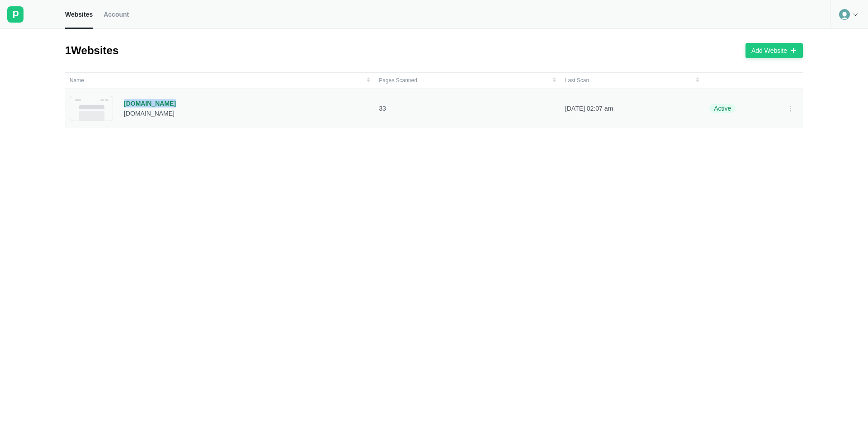  Describe the element at coordinates (769, 50) in the screenshot. I see `div: Add Website` at that location.